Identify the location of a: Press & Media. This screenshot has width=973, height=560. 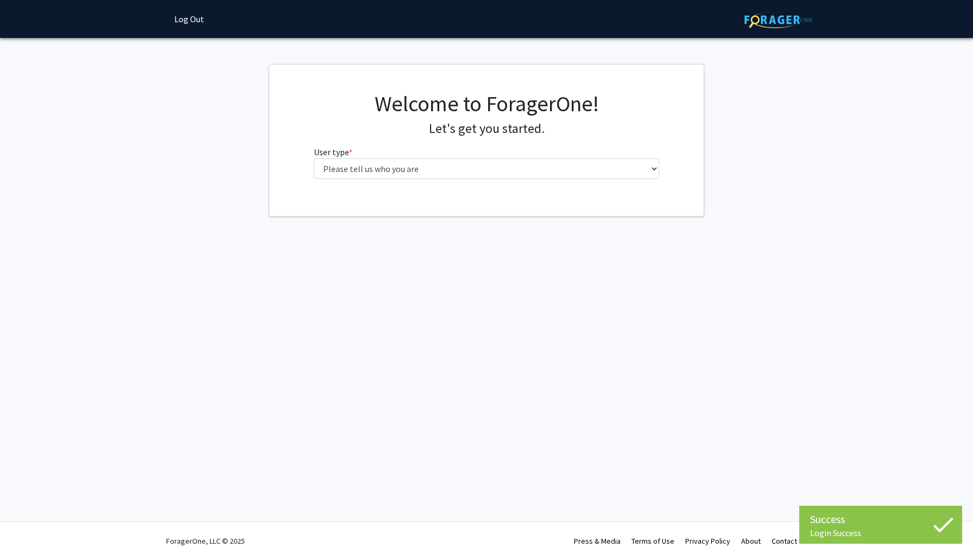
(598, 542).